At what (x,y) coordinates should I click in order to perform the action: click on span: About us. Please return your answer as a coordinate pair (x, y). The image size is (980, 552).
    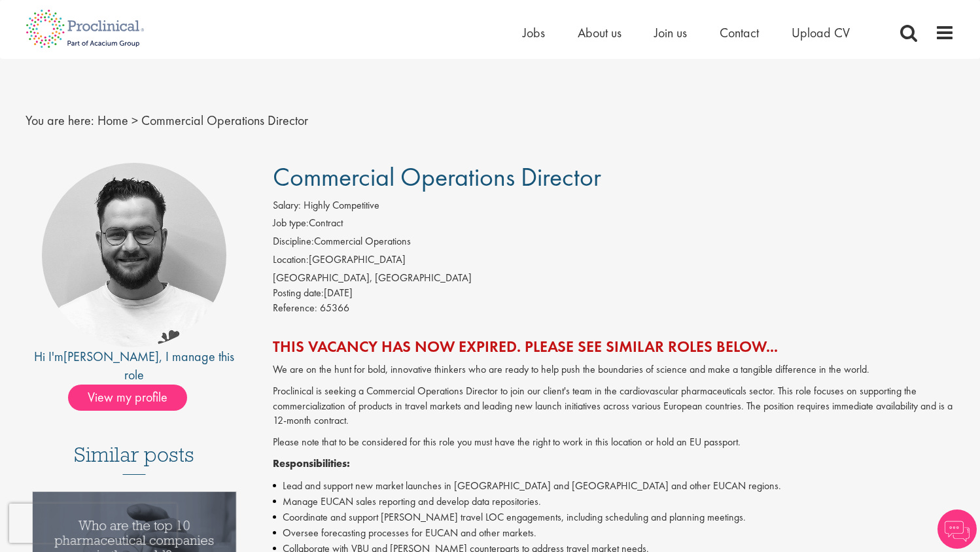
    Looking at the image, I should click on (600, 33).